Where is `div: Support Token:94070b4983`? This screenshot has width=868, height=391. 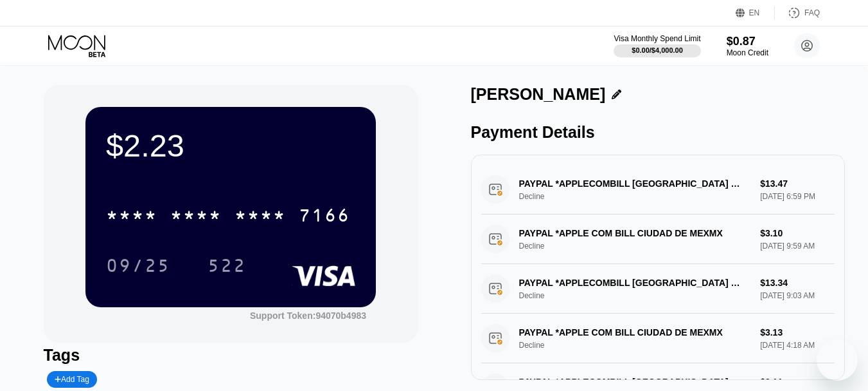
div: Support Token:94070b4983 is located at coordinates (308, 316).